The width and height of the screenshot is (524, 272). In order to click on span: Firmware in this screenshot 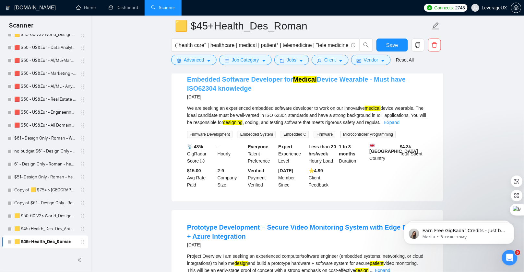, I will do `click(325, 135)`.